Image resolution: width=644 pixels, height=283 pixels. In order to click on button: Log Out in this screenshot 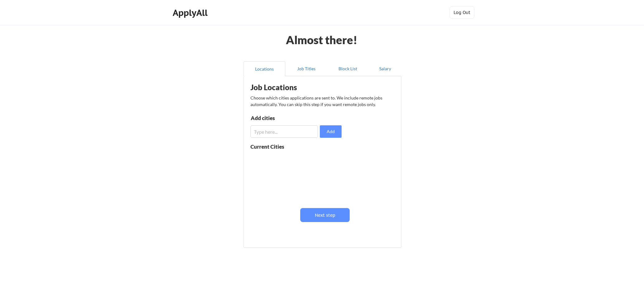, I will do `click(462, 13)`.